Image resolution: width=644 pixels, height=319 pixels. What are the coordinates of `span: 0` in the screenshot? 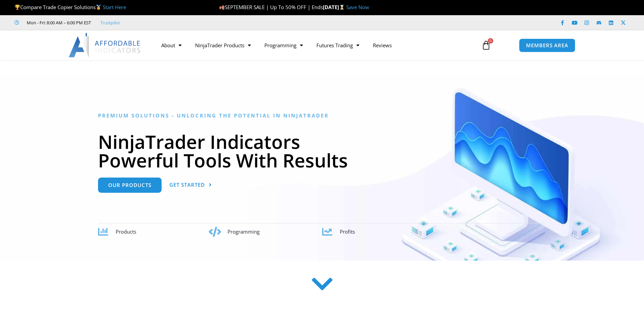 It's located at (490, 41).